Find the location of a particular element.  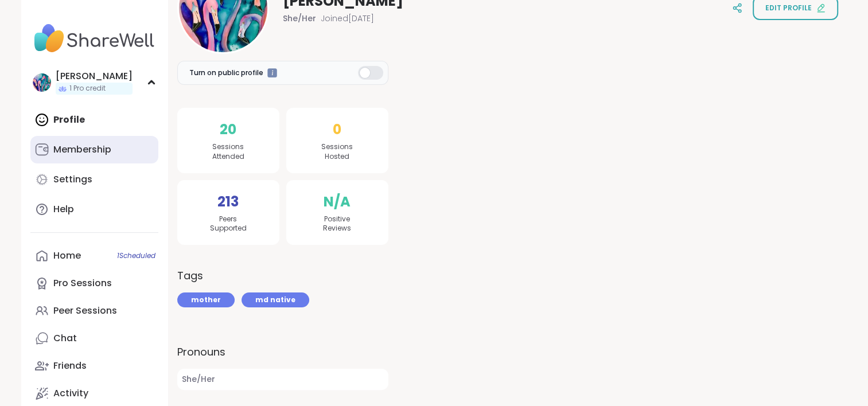

a: Membership is located at coordinates (94, 150).